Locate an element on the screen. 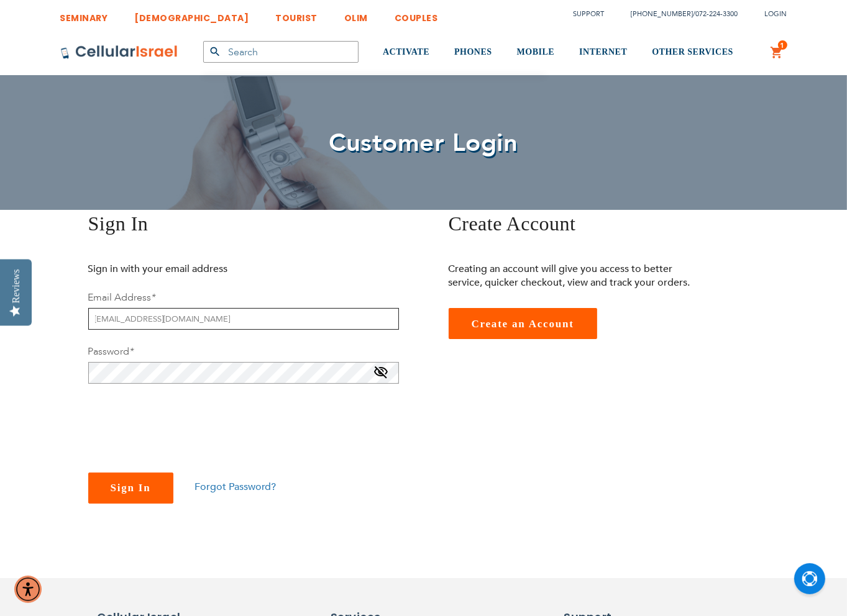 This screenshot has height=616, width=847. p: Sign in with your email address is located at coordinates (214, 269).